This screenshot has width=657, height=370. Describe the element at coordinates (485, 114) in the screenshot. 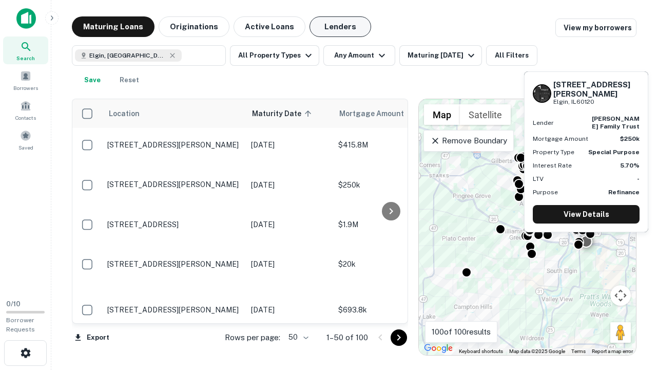

I see `button: Show satellite imagery` at that location.